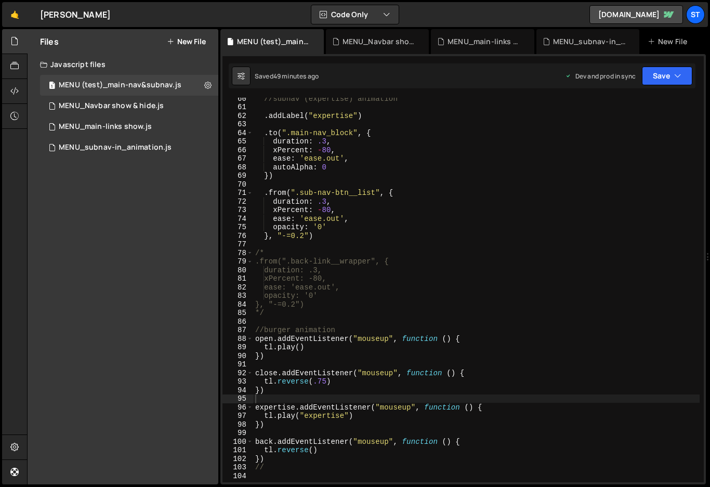  I want to click on div: 68, so click(237, 167).